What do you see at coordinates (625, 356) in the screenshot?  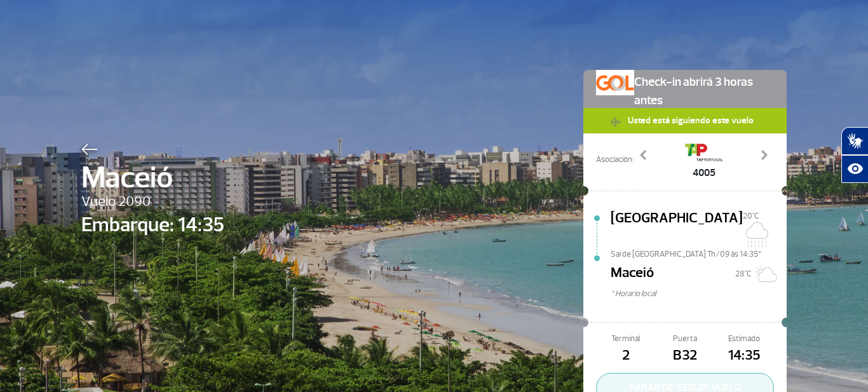 I see `span: 2` at bounding box center [625, 356].